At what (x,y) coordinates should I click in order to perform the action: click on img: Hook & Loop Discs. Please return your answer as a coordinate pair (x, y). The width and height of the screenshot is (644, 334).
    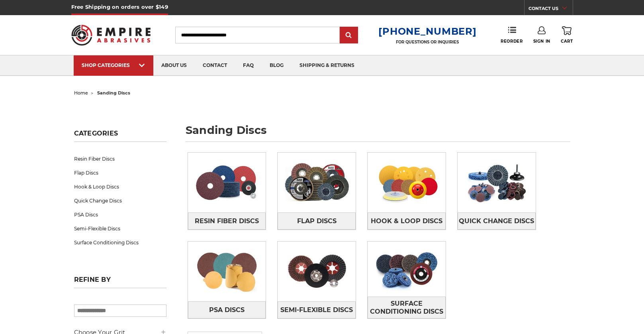
    Looking at the image, I should click on (406, 183).